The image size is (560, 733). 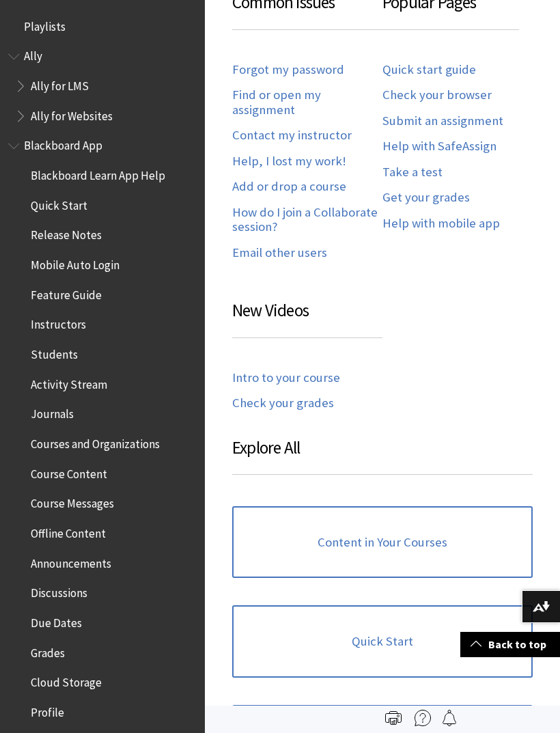 What do you see at coordinates (426, 197) in the screenshot?
I see `a: Get your grades` at bounding box center [426, 197].